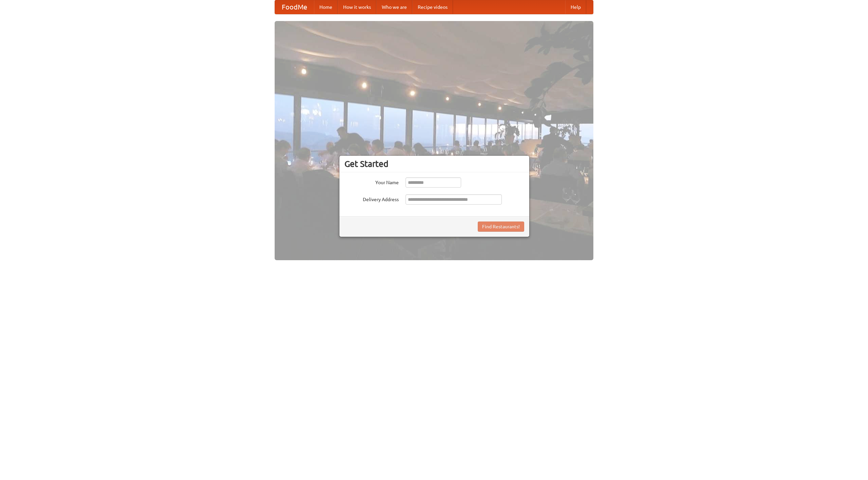 The height and width of the screenshot is (480, 868). I want to click on a: FoodMe, so click(294, 7).